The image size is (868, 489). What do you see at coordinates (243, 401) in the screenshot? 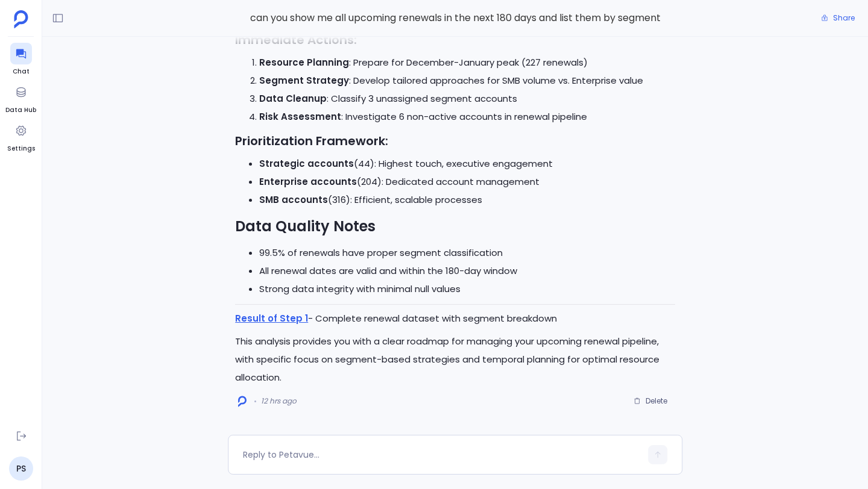
I see `img: logo` at bounding box center [243, 401].